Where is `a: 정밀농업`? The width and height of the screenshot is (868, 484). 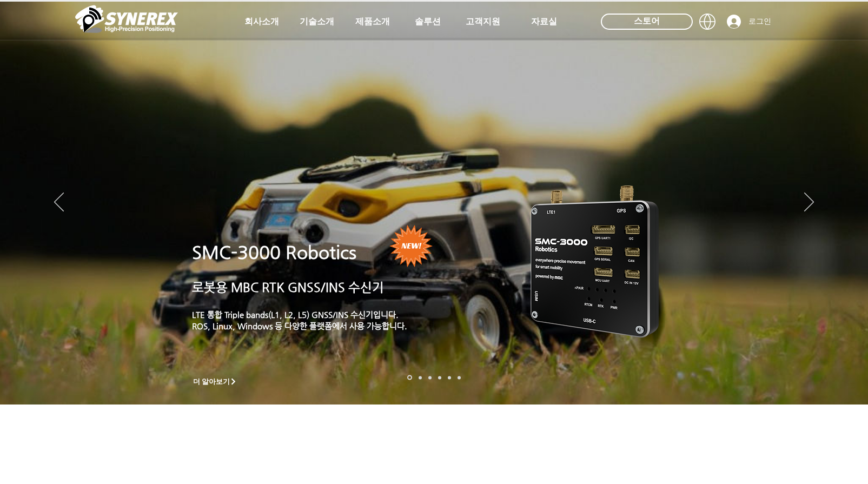 a: 정밀농업 is located at coordinates (459, 378).